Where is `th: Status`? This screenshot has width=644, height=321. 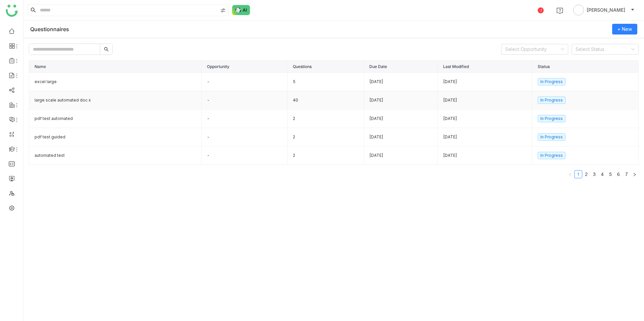 th: Status is located at coordinates (585, 67).